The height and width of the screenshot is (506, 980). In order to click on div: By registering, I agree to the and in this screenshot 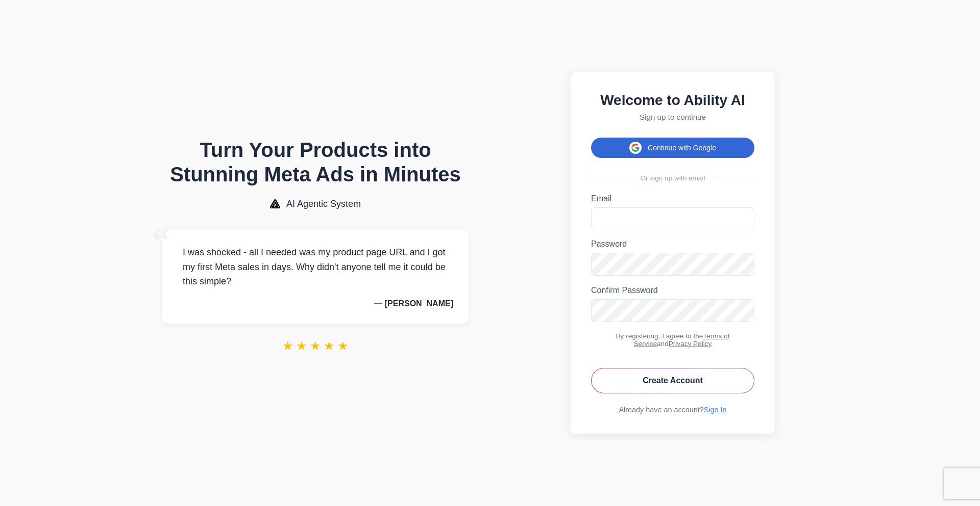, I will do `click(673, 340)`.